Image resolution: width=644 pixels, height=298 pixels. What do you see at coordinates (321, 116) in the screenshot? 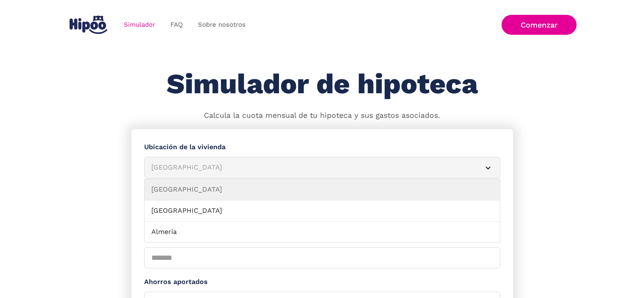
I see `p: Calcula la cuota mensual de tu hipoteca y sus gastos asociados.` at bounding box center [321, 116].